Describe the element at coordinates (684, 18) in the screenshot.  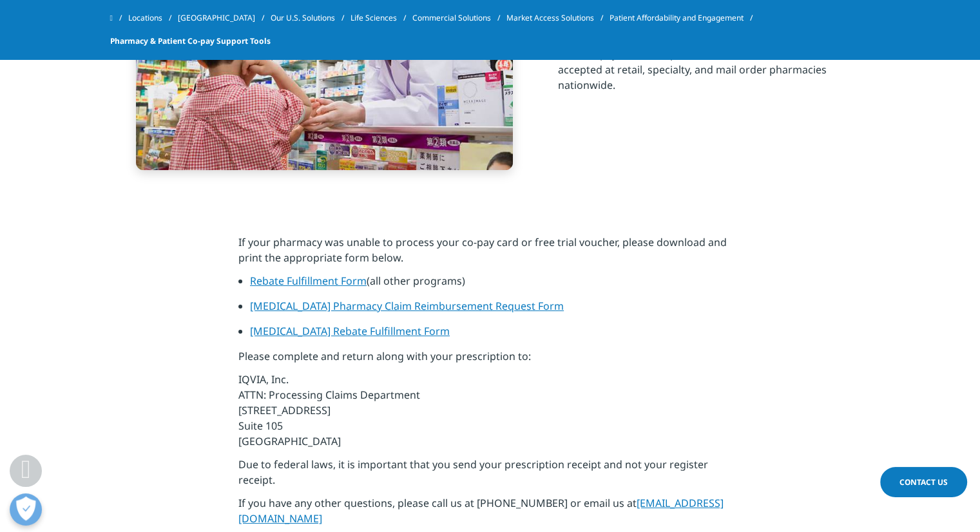
I see `a: Patient Affordability and Engagement` at that location.